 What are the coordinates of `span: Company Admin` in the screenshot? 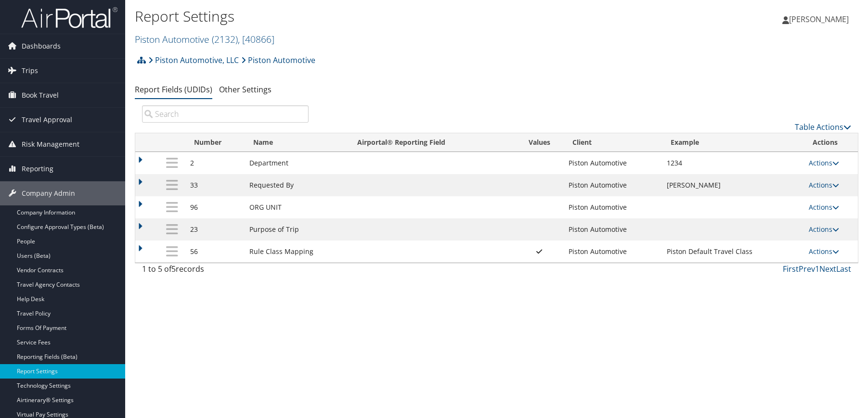 It's located at (48, 193).